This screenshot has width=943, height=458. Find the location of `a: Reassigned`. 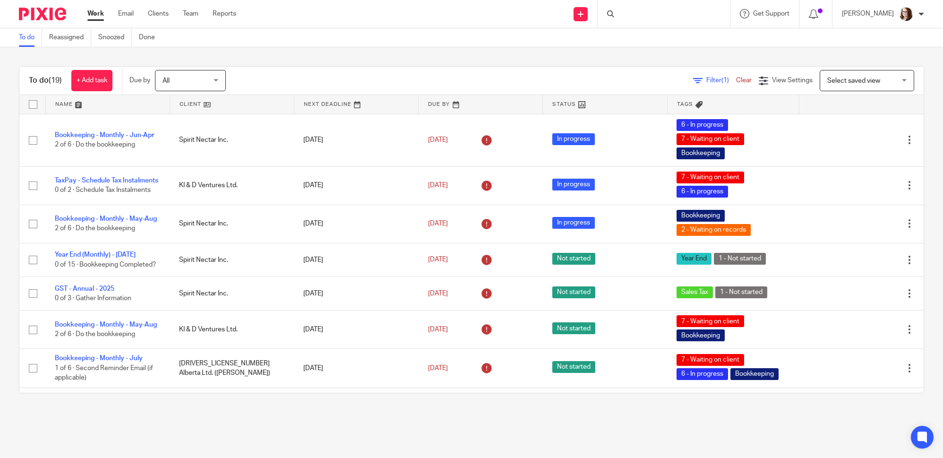

a: Reassigned is located at coordinates (70, 37).